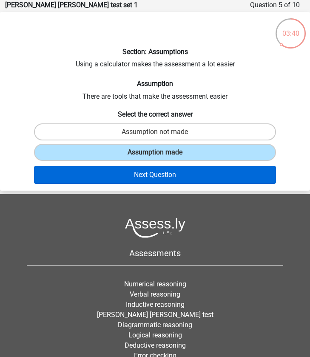  What do you see at coordinates (155, 284) in the screenshot?
I see `a: Numerical reasoning` at bounding box center [155, 284].